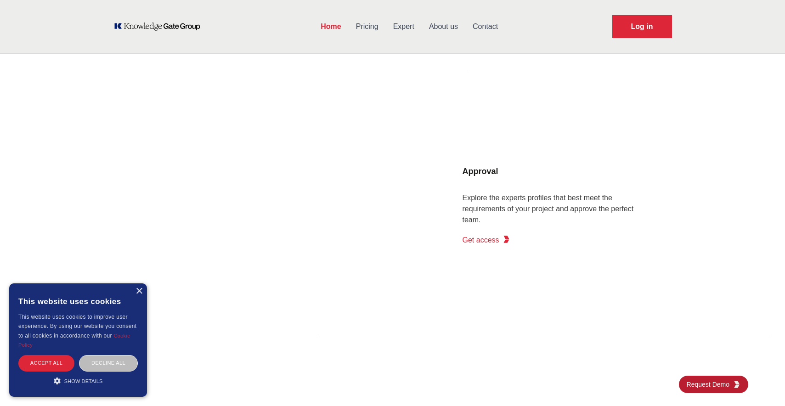 The width and height of the screenshot is (785, 406). I want to click on a: About us, so click(443, 27).